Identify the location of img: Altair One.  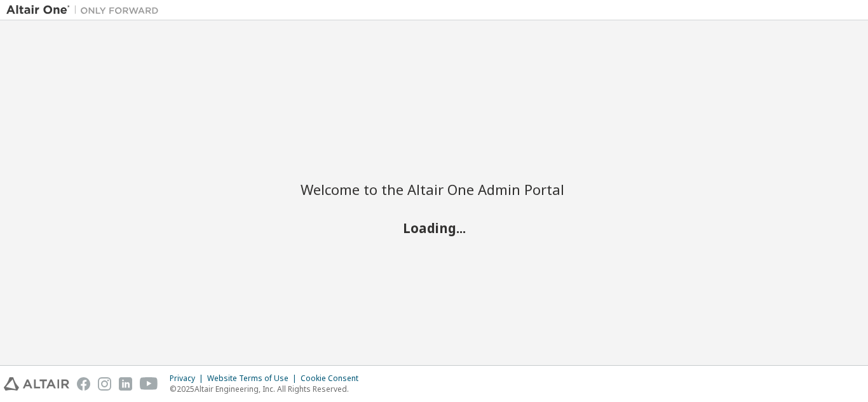
(86, 10).